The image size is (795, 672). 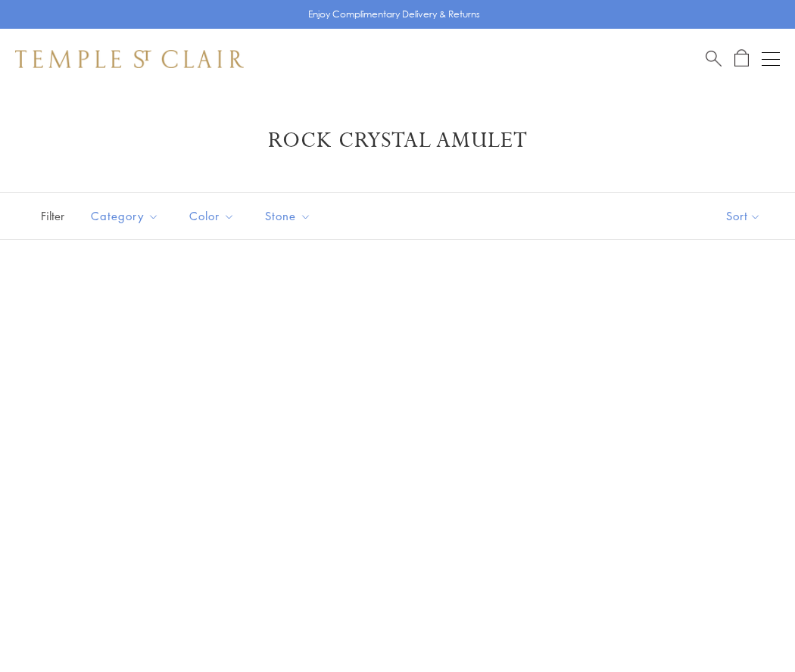 What do you see at coordinates (394, 15) in the screenshot?
I see `p: Enjoy Complimentary Delivery & Returns` at bounding box center [394, 15].